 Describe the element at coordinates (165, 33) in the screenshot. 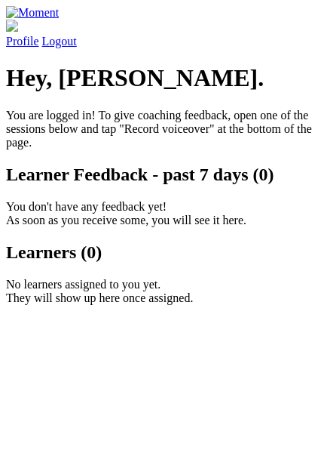

I see `a: Profile` at that location.